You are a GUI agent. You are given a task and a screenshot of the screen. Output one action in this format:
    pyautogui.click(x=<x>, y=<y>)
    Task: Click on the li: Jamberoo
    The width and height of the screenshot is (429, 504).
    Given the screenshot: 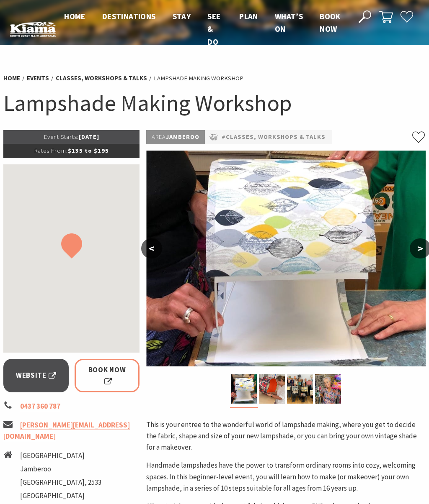 What is the action you would take?
    pyautogui.click(x=61, y=469)
    